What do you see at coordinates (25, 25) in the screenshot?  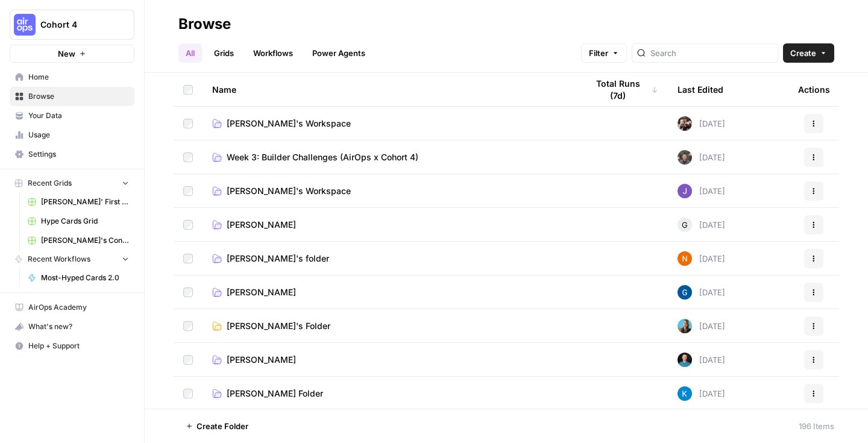 I see `img: Cohort 4 Logo` at bounding box center [25, 25].